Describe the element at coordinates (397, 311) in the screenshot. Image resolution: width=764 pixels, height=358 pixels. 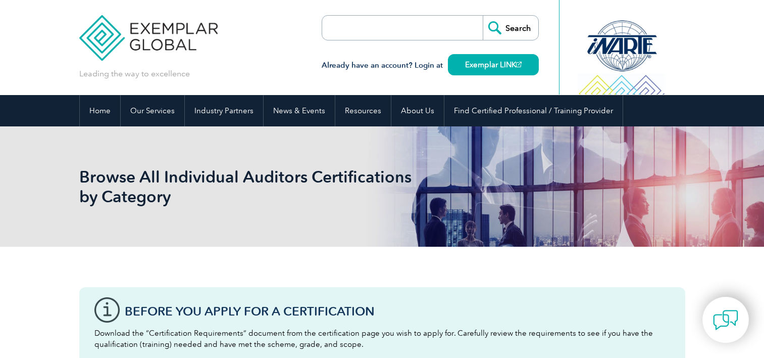
I see `h3: Before You Apply For a Certification` at that location.